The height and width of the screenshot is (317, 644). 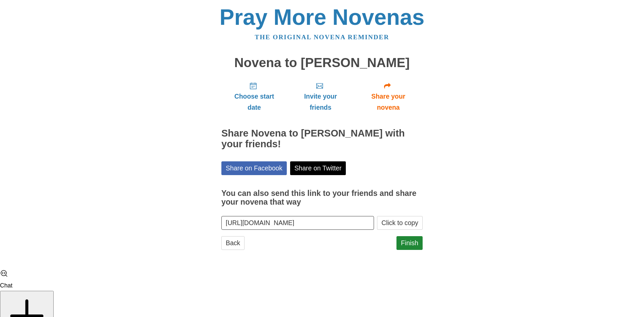 What do you see at coordinates (388, 102) in the screenshot?
I see `span: Share your novena` at bounding box center [388, 102].